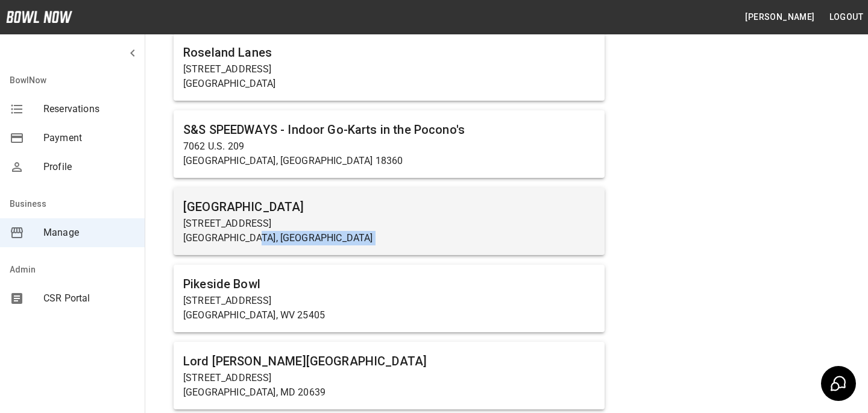  Describe the element at coordinates (389, 129) in the screenshot. I see `h6: S&S SPEEDWAYS - Indoor Go-Karts in the Pocono's` at that location.